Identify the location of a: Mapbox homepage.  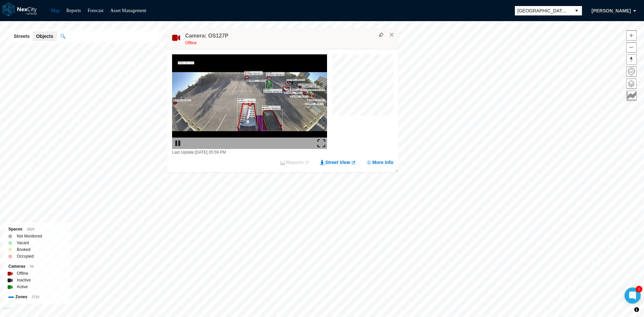
(6, 311).